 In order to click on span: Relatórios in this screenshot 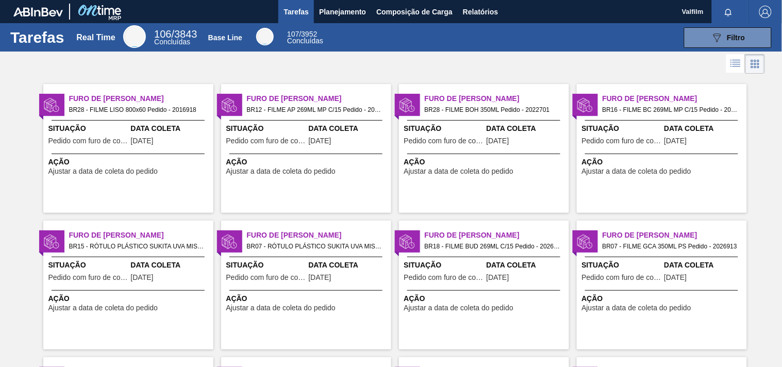, I will do `click(480, 12)`.